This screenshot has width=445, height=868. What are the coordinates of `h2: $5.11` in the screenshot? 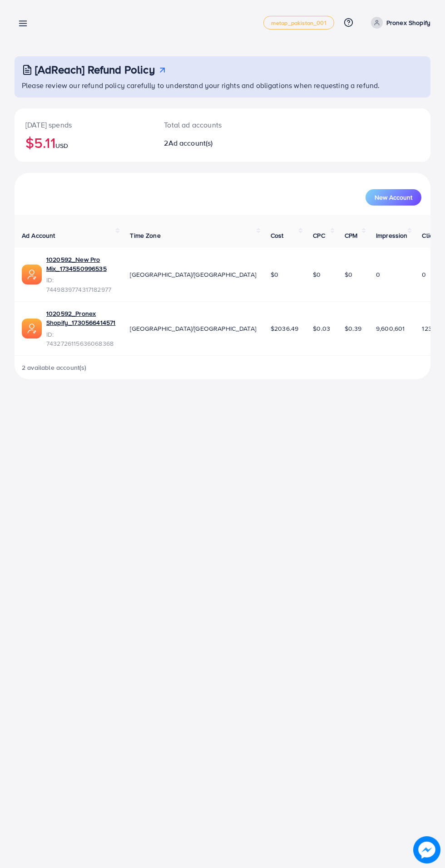 It's located at (84, 142).